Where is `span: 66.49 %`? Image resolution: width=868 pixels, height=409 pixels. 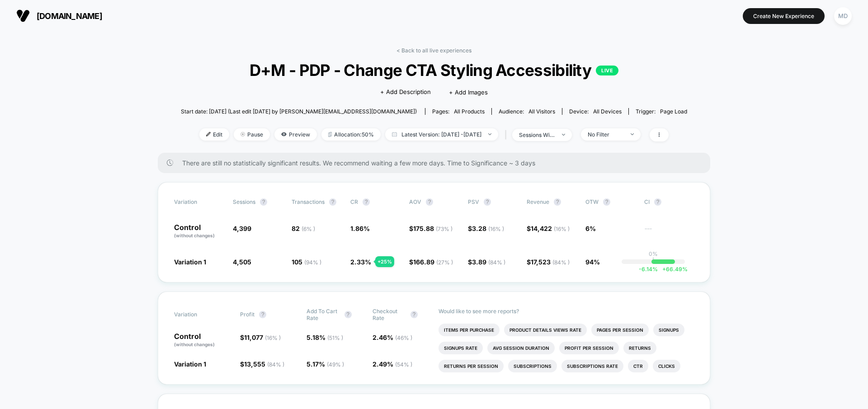 span: 66.49 % is located at coordinates (673, 269).